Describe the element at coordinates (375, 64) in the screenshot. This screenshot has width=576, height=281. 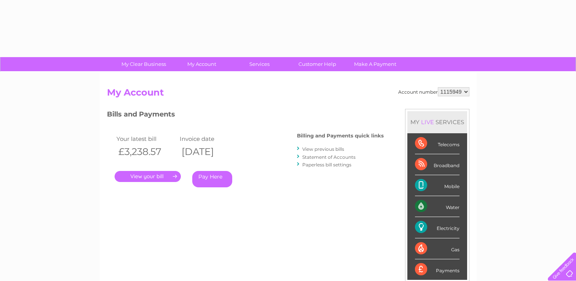
I see `a: Make A Payment` at that location.